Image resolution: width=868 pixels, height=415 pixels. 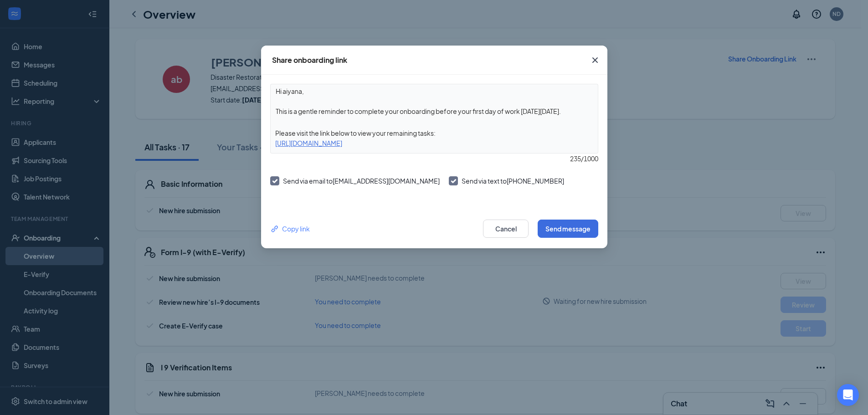 I want to click on div: Copy link, so click(x=290, y=228).